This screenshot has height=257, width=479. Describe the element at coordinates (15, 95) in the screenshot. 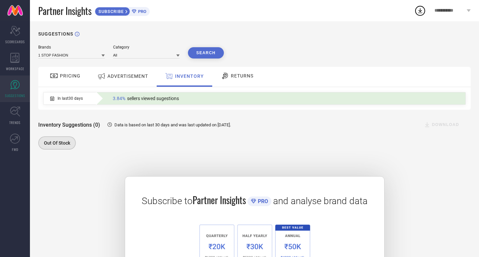

I see `span: SUGGESTIONS` at that location.